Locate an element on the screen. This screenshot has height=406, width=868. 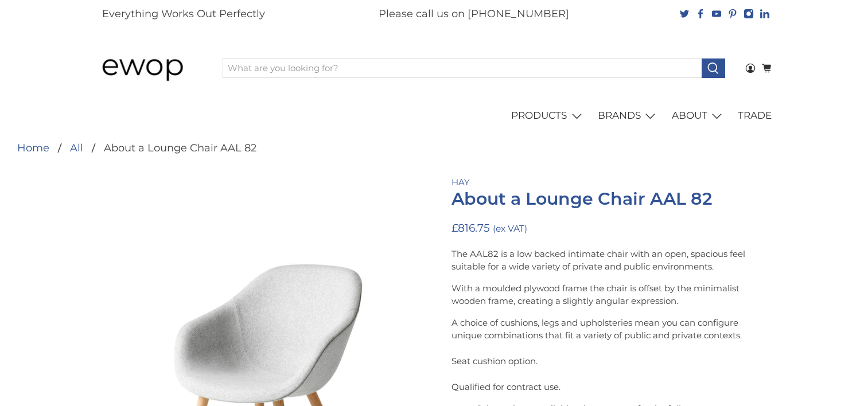
a: All is located at coordinates (76, 148).